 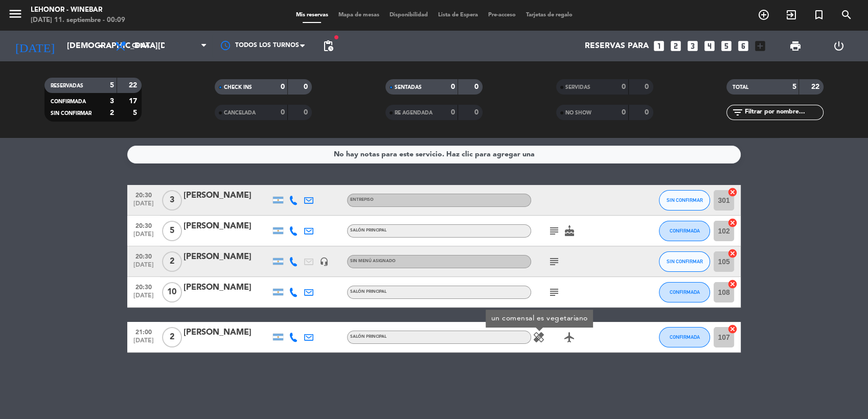 What do you see at coordinates (172, 231) in the screenshot?
I see `span: 5` at bounding box center [172, 231].